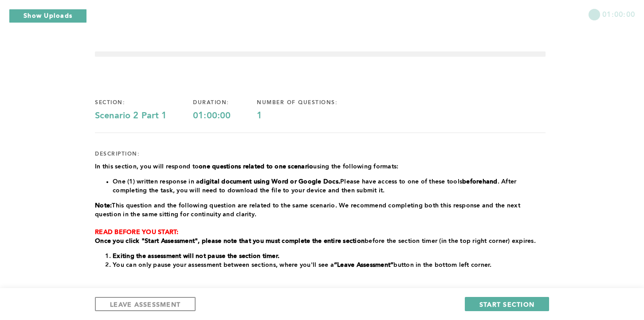  Describe the element at coordinates (144, 103) in the screenshot. I see `div: section:` at that location.